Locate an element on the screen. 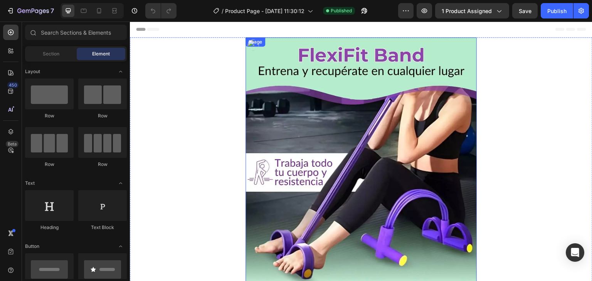 The height and width of the screenshot is (281, 592). div: Beta is located at coordinates (12, 144).